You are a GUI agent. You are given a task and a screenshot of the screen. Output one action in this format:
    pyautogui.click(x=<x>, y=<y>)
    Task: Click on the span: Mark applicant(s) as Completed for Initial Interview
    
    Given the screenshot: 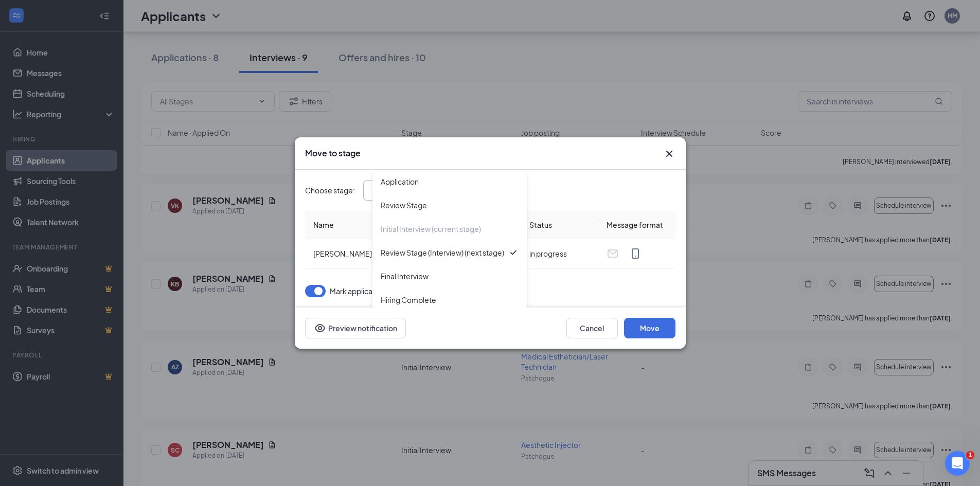 What is the action you would take?
    pyautogui.click(x=414, y=291)
    